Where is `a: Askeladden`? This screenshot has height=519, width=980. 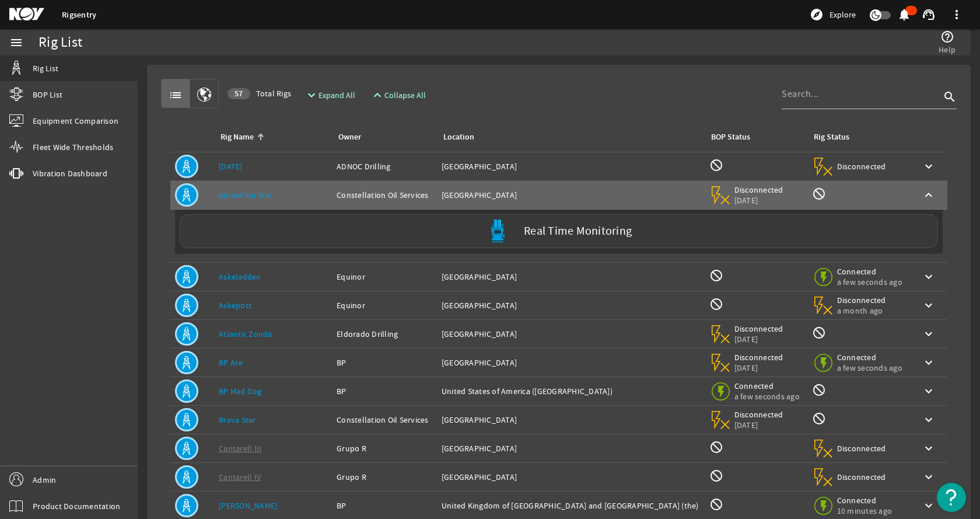 a: Askeladden is located at coordinates (240, 276).